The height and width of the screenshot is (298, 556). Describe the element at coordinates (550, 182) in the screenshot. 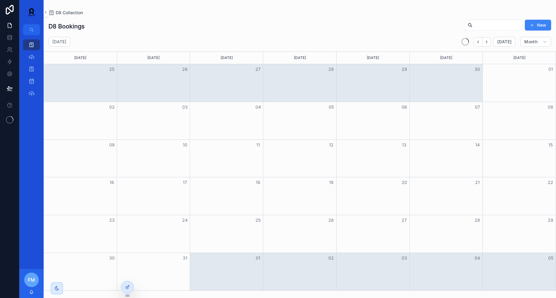

I see `button: 22` at that location.